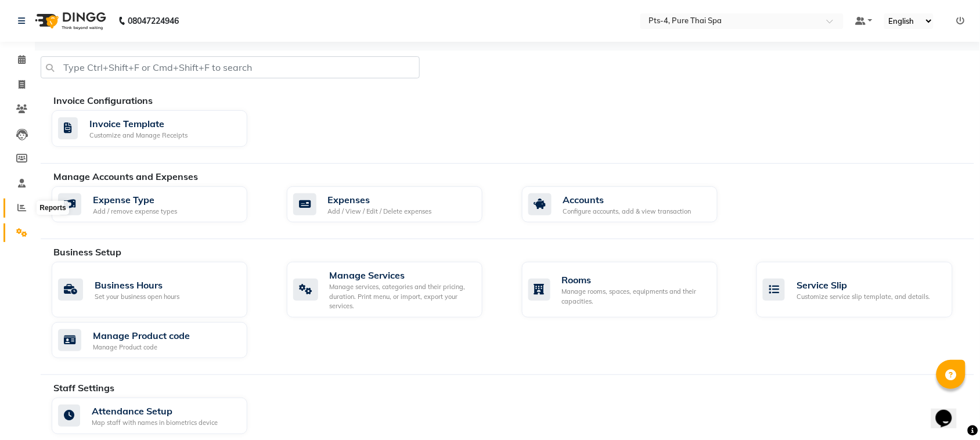 The image size is (980, 440). Describe the element at coordinates (154, 422) in the screenshot. I see `div: Map staff with names in biometrics device` at that location.